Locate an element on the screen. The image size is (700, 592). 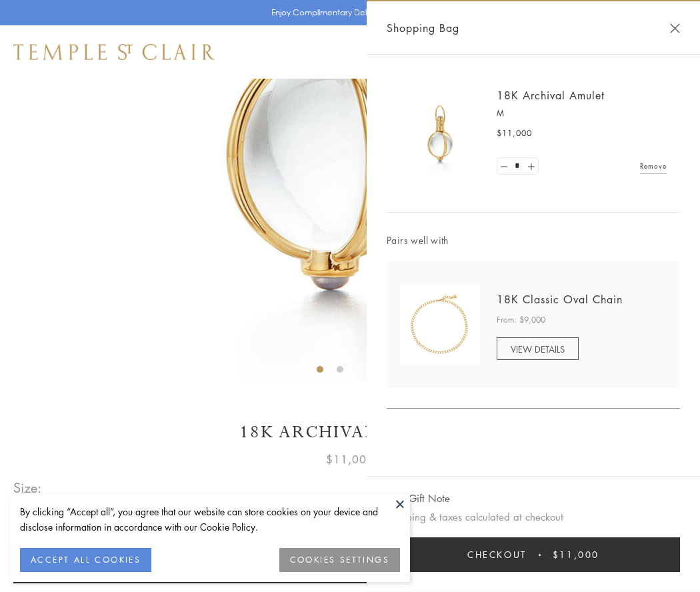
img: Temple St. Clair is located at coordinates (114, 52).